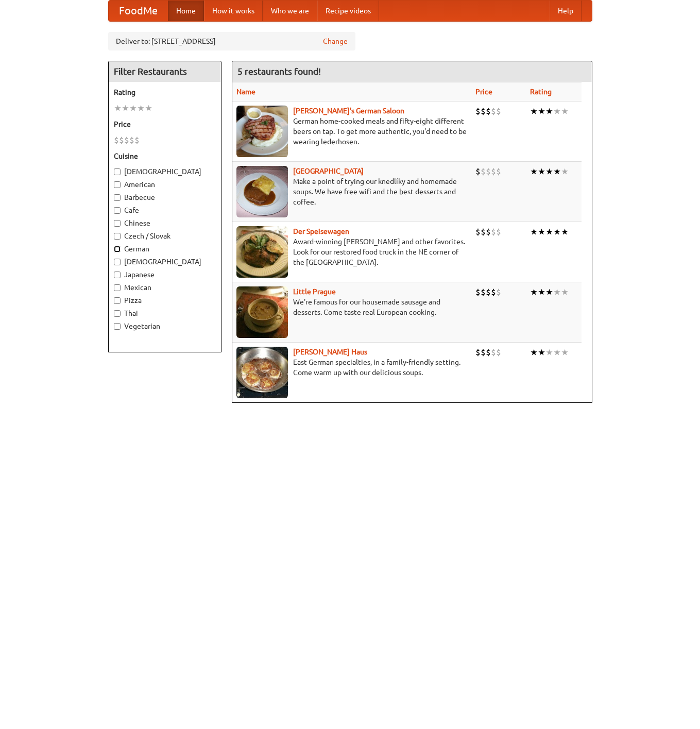  I want to click on h5: Price, so click(165, 124).